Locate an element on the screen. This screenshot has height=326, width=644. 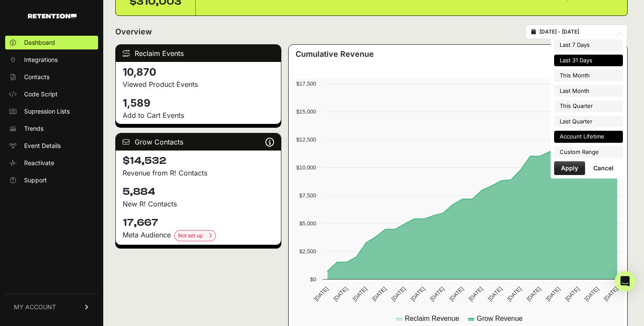
text: $5,000 is located at coordinates (308, 223).